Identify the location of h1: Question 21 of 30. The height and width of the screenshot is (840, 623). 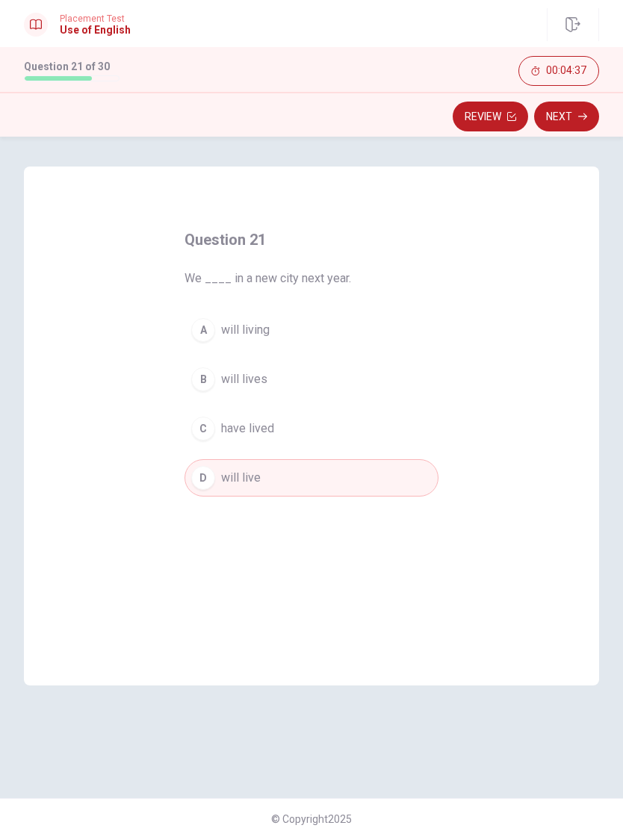
(72, 67).